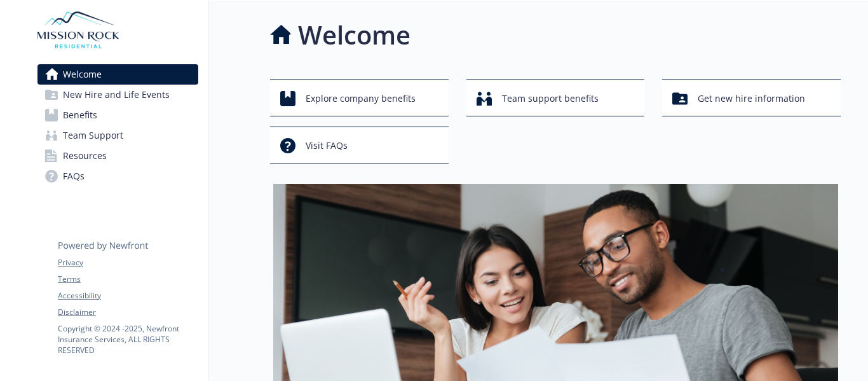  What do you see at coordinates (128, 312) in the screenshot?
I see `a: Disclaimer` at bounding box center [128, 312].